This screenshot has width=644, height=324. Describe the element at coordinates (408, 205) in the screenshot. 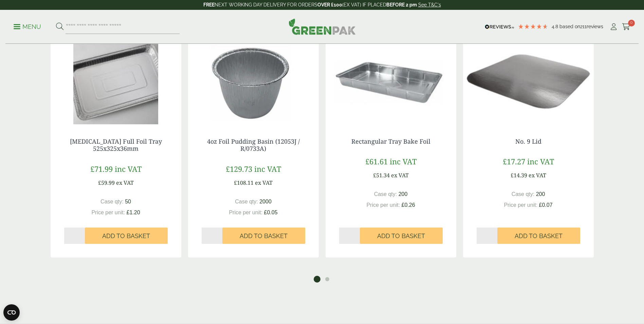

I see `bdi: 0.26` at that location.